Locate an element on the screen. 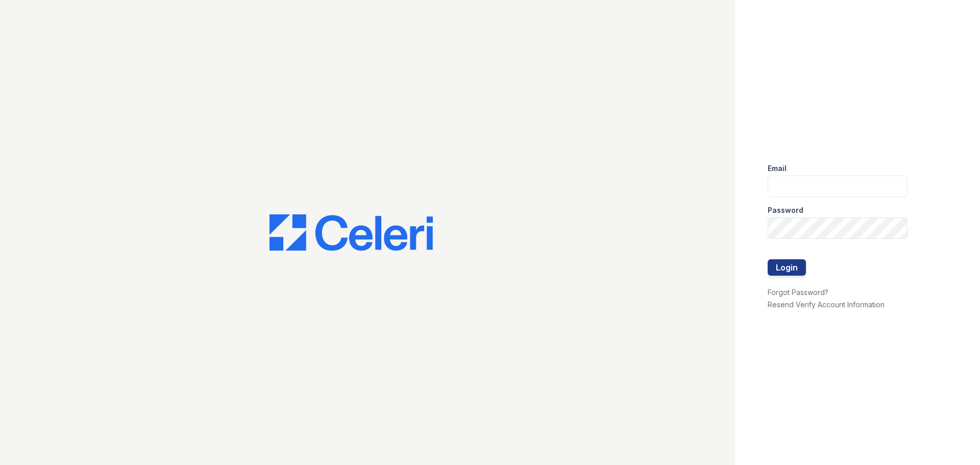  label: Email is located at coordinates (776, 168).